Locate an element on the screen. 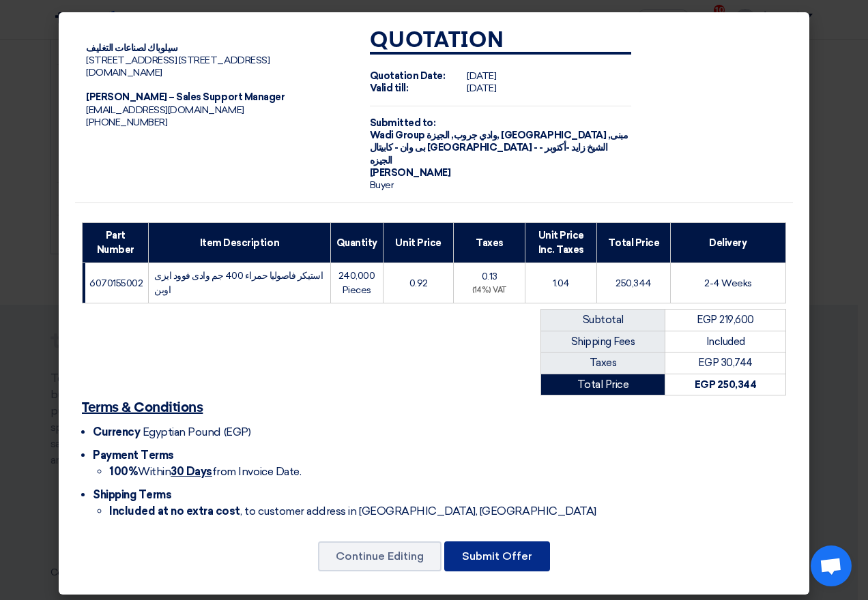  span: 0.13 is located at coordinates (489, 277).